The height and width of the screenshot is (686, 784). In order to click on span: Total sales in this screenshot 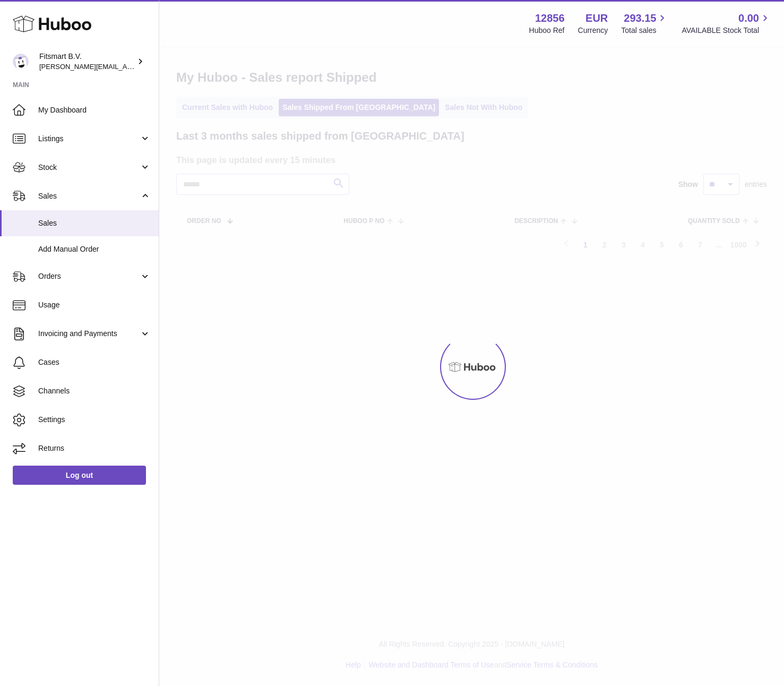, I will do `click(644, 30)`.